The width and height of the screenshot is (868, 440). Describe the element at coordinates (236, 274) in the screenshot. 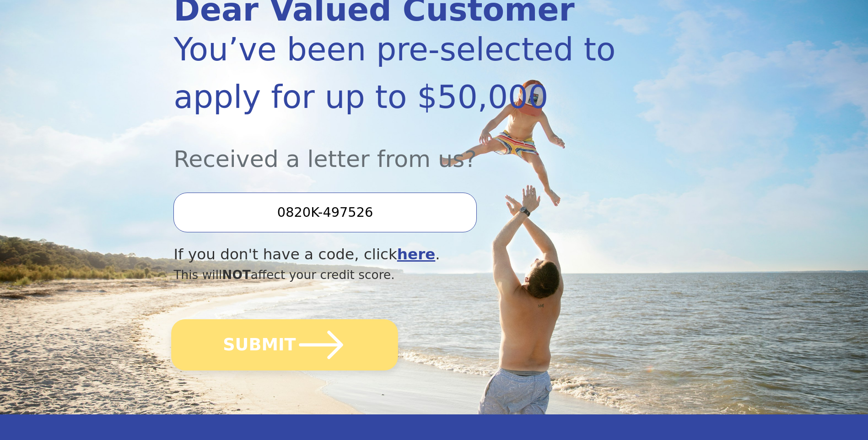

I see `span: NOT` at that location.